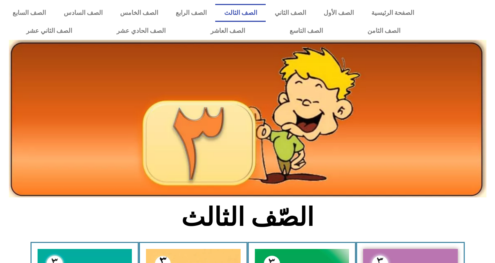 The image size is (495, 263). I want to click on a: الصف الثالث, so click(240, 13).